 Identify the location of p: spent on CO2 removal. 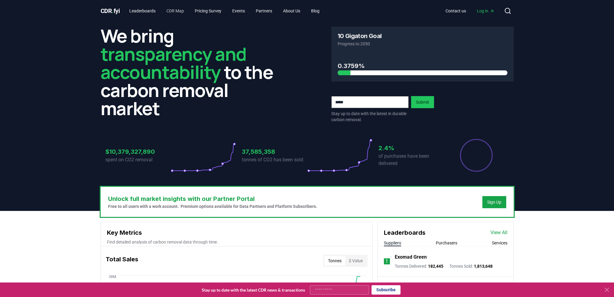
(138, 160).